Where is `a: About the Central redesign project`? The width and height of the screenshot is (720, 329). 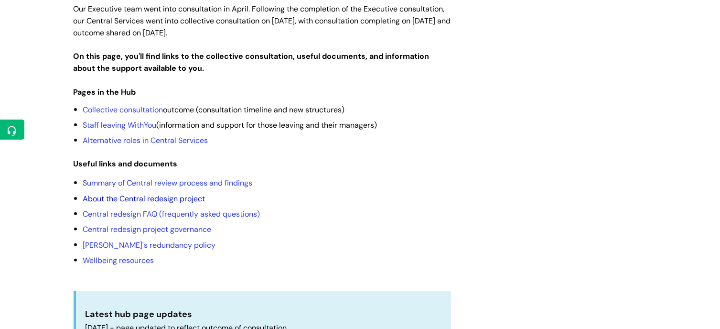
a: About the Central redesign project is located at coordinates (144, 198).